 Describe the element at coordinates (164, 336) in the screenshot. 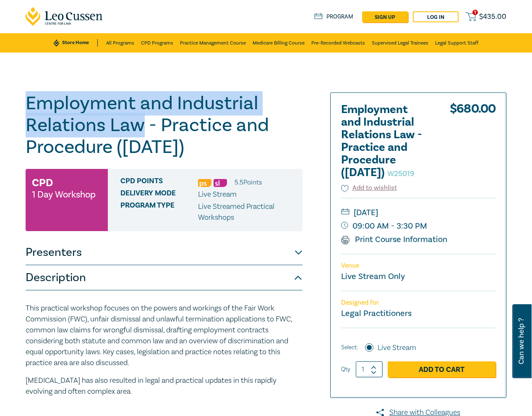

I see `p: This practical workshop focuses on the powers and workings of the Fair Work Commission (FWC), unf...` at that location.